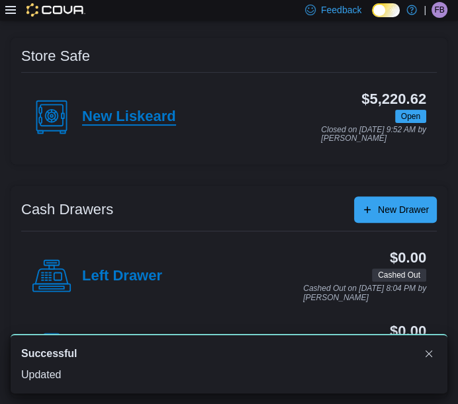 This screenshot has height=404, width=458. I want to click on span: New Drawer, so click(403, 210).